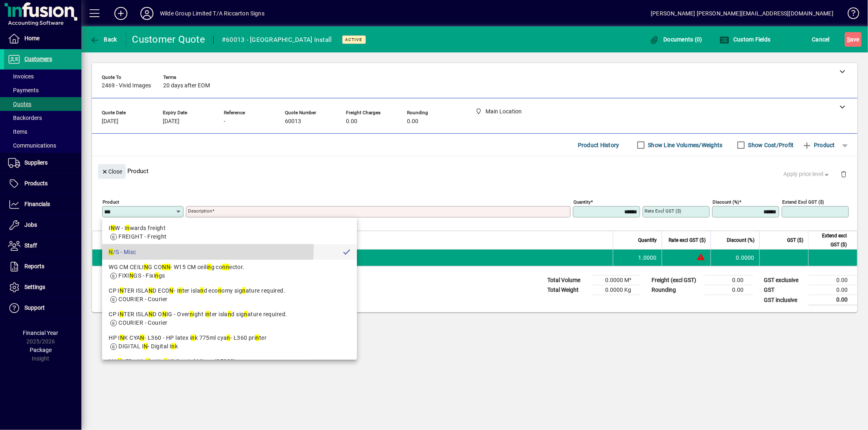 This screenshot has width=868, height=430. I want to click on span: Communications, so click(32, 145).